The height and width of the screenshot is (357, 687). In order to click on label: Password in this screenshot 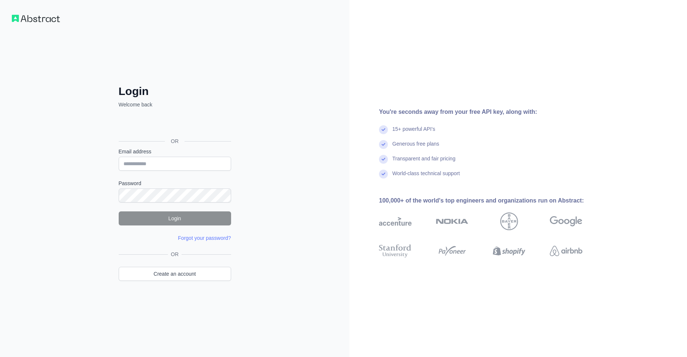, I will do `click(175, 183)`.